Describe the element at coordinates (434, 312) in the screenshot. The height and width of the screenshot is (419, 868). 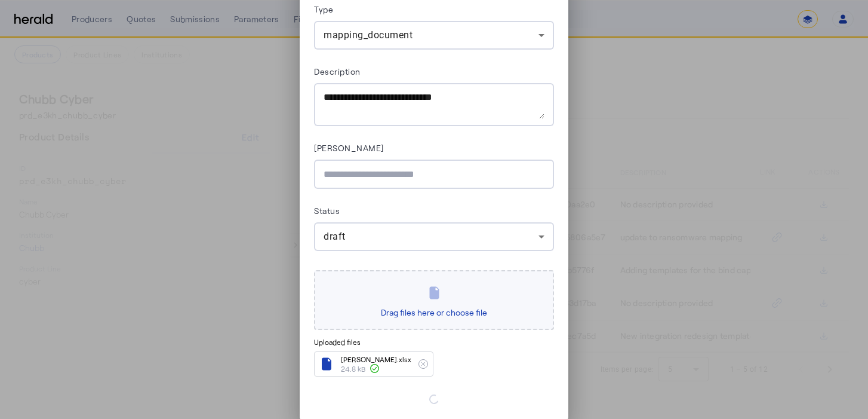
I see `span: Drag files here or choose file` at that location.